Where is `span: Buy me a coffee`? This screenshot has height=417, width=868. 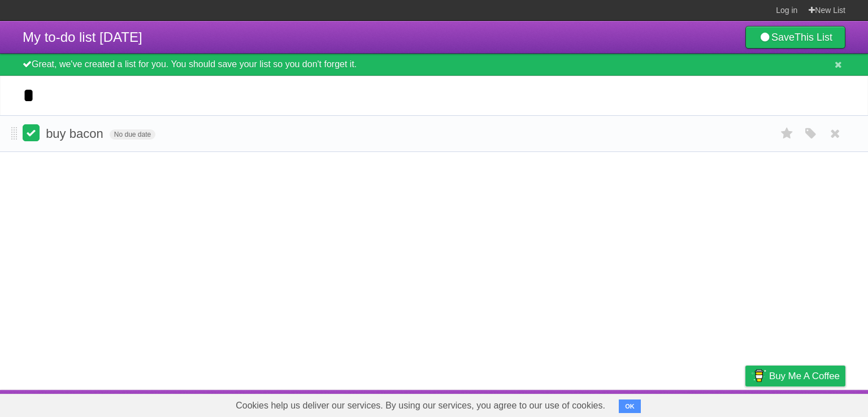
span: Buy me a coffee is located at coordinates (804, 376).